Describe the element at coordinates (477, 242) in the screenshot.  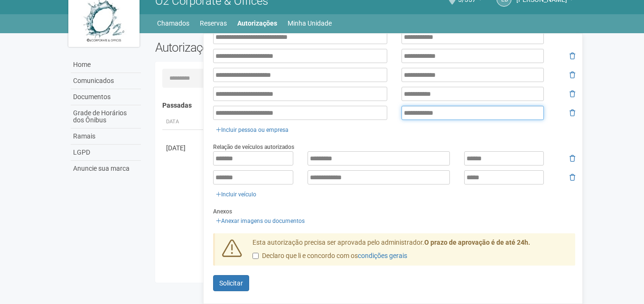
I see `strong: O prazo de aprovação é de até 24h.` at that location.